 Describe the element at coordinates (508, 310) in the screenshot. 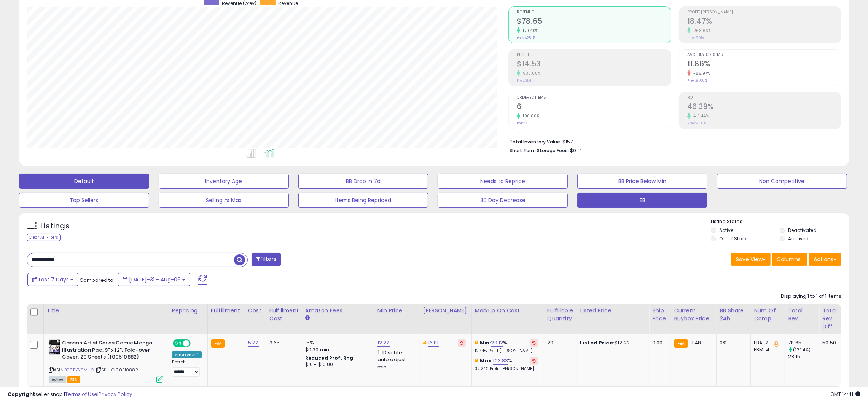

I see `div: Markup on Cost` at that location.